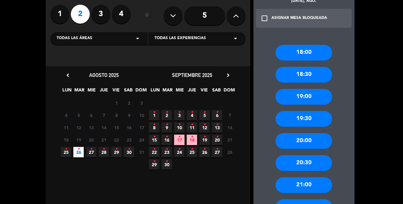  I want to click on div: 18:00, so click(304, 53).